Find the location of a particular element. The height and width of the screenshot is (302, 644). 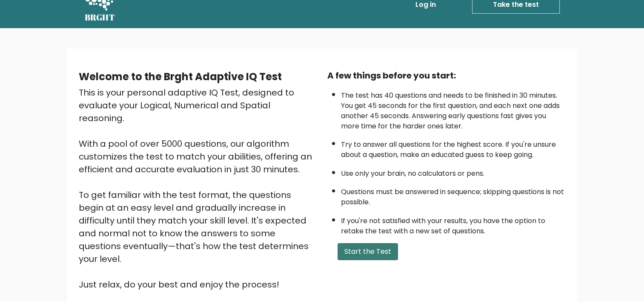

li: The test has 40 questions and needs to be finished in 30 minutes. You get 45 seconds for the firs... is located at coordinates (453, 109).